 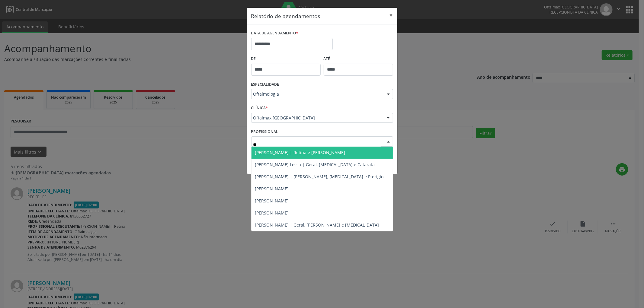 What do you see at coordinates (265, 85) in the screenshot?
I see `label: ESPECIALIDADE` at bounding box center [265, 85].